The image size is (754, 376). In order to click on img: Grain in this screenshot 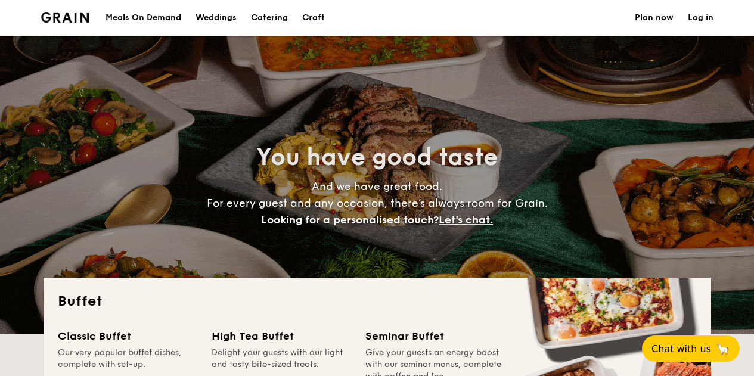, I will do `click(65, 17)`.